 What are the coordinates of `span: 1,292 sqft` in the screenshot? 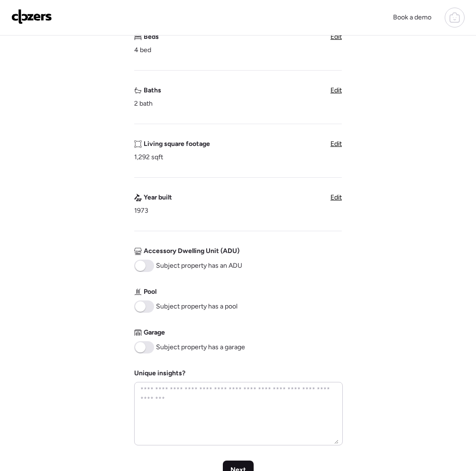 It's located at (148, 157).